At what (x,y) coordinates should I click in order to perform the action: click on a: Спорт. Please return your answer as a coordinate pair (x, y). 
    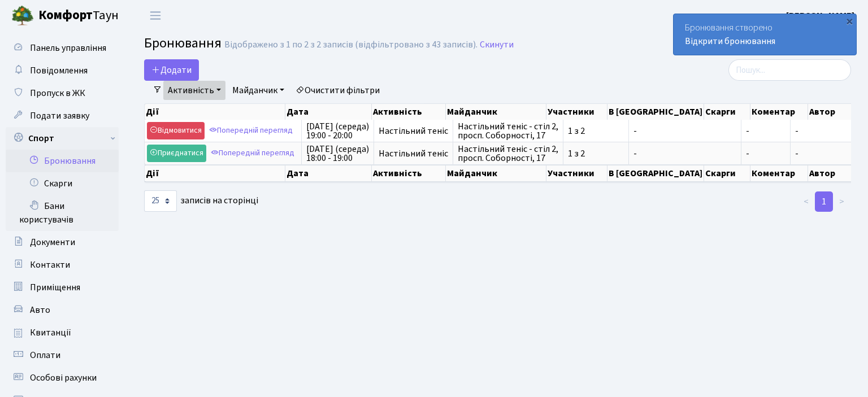
    Looking at the image, I should click on (62, 138).